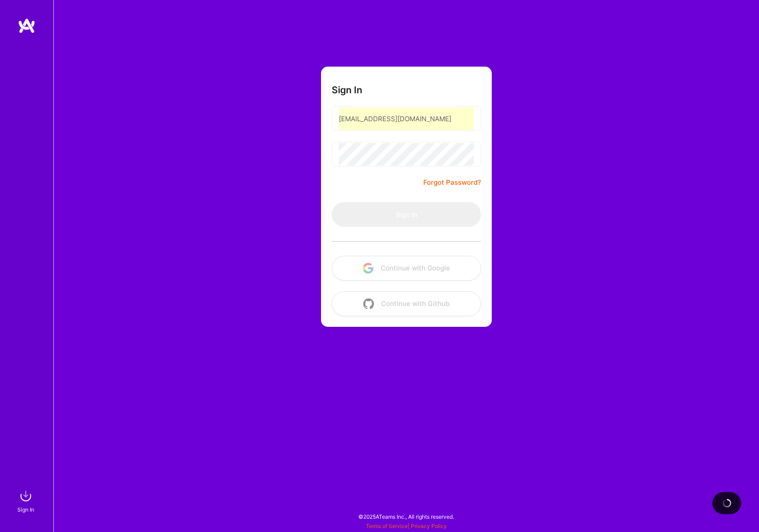  Describe the element at coordinates (387, 526) in the screenshot. I see `a: Terms of Service` at that location.